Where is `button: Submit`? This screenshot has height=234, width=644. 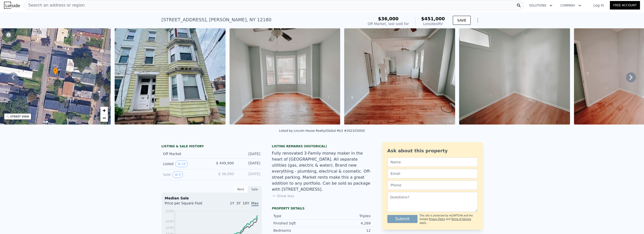 button: Submit is located at coordinates (402, 219).